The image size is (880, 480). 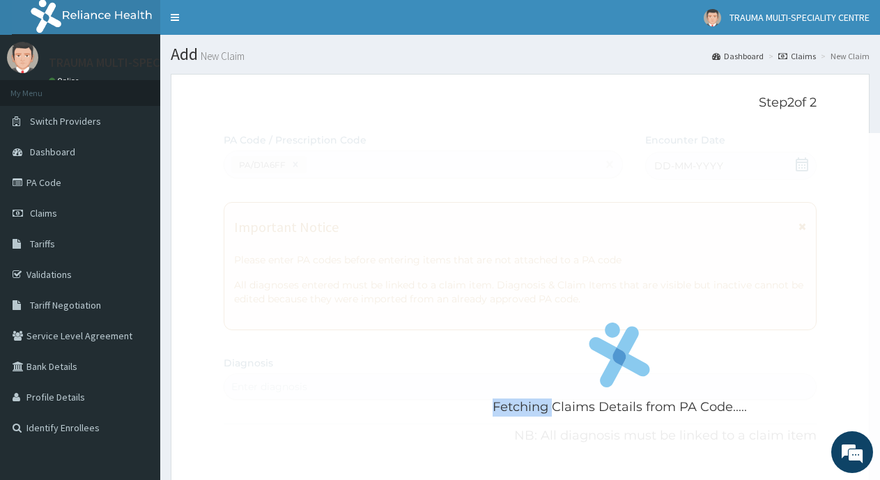 I want to click on p: Fetching Claims Details from PA Code....., so click(x=620, y=408).